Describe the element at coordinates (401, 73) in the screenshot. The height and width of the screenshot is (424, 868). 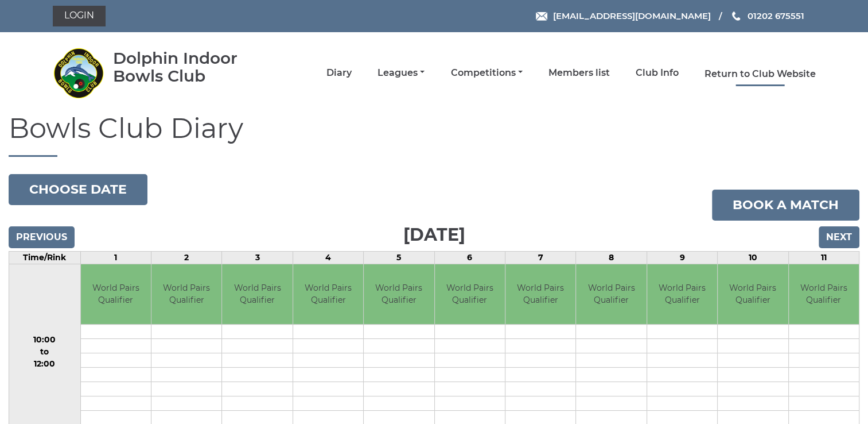
I see `a: Leagues` at that location.